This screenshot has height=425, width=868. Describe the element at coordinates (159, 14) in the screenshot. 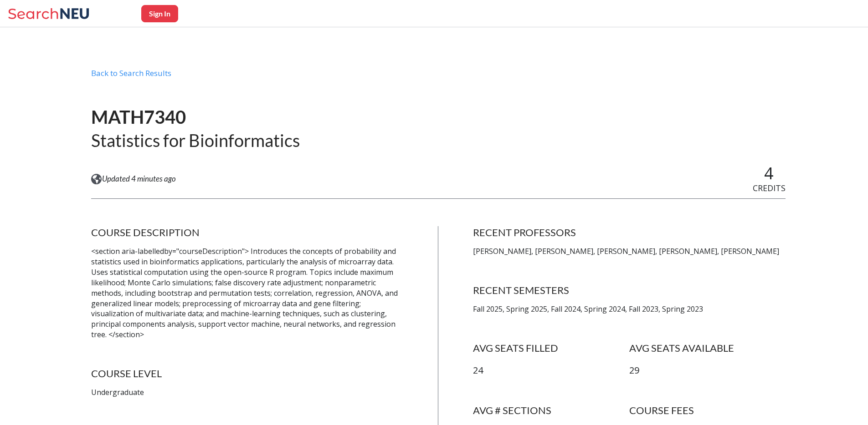

I see `button: Sign In` at that location.